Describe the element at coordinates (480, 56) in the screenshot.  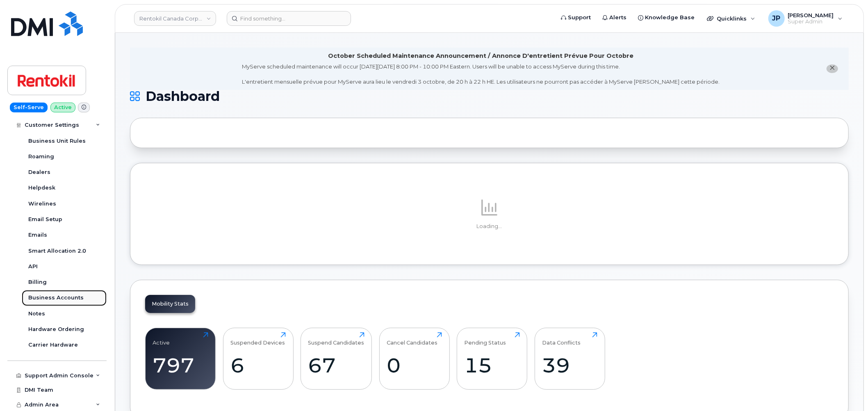
I see `div: October Scheduled Maintenance Announcement / Annonce D'entretient Prévue Pour Octobre` at that location.